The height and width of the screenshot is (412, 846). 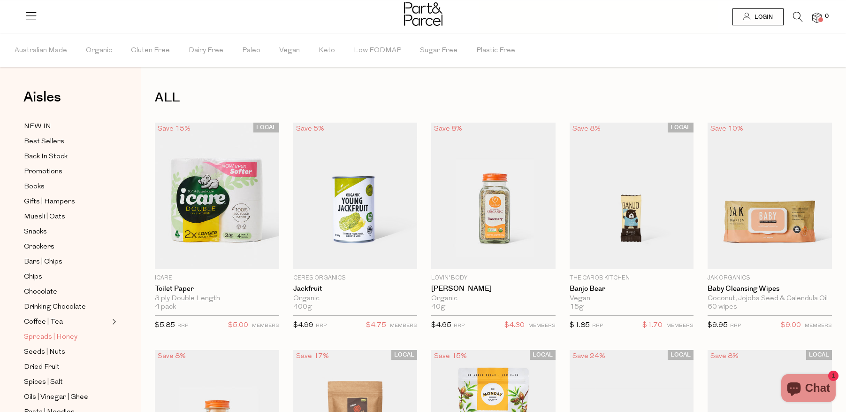 I want to click on a: Drinking Chocolate, so click(x=67, y=306).